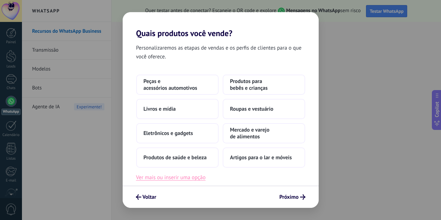 The image size is (441, 220). What do you see at coordinates (292, 197) in the screenshot?
I see `button: Próximo` at bounding box center [292, 197].